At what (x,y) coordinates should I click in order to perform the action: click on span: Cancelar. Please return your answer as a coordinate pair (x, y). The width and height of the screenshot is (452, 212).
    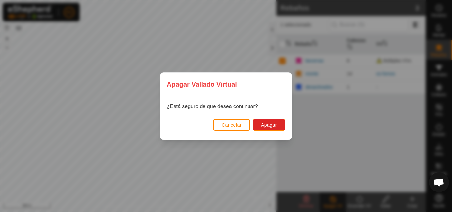
    Looking at the image, I should click on (232, 125).